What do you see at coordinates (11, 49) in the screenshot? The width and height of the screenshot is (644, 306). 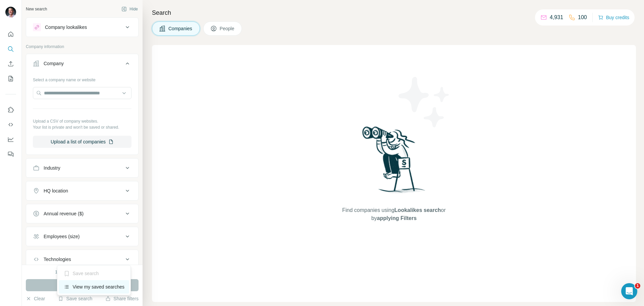 I see `button: Search` at bounding box center [11, 49].